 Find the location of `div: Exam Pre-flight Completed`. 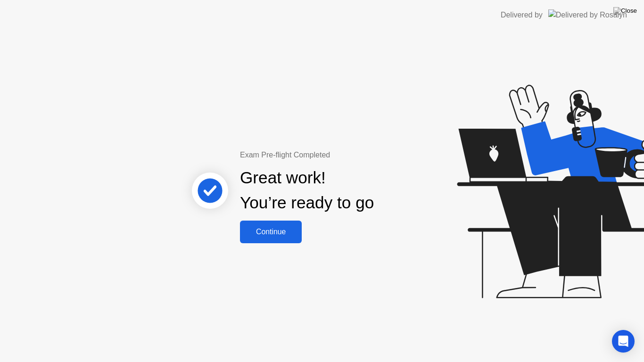

div: Exam Pre-flight Completed is located at coordinates (337, 155).